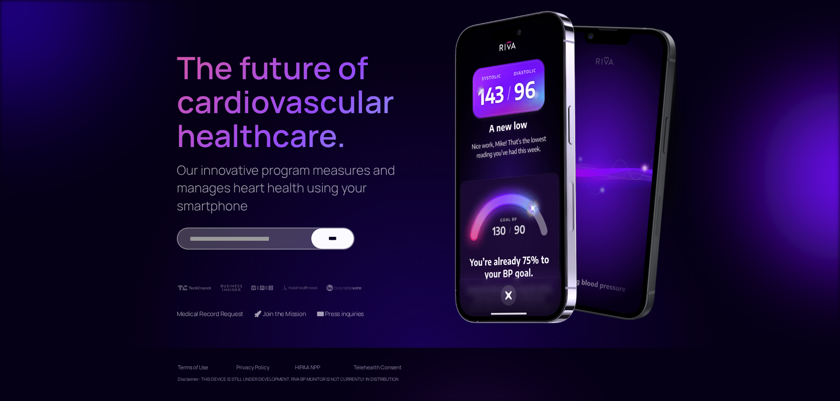 This screenshot has height=401, width=840. What do you see at coordinates (288, 84) in the screenshot?
I see `h1: The future of cardiovascular healthcare.` at bounding box center [288, 84].